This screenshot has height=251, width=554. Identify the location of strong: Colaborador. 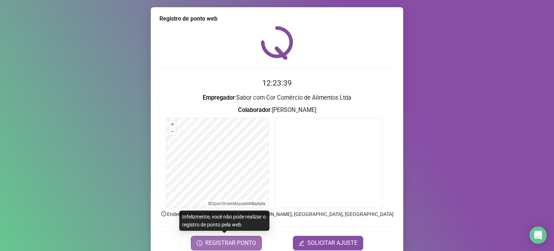
(254, 110).